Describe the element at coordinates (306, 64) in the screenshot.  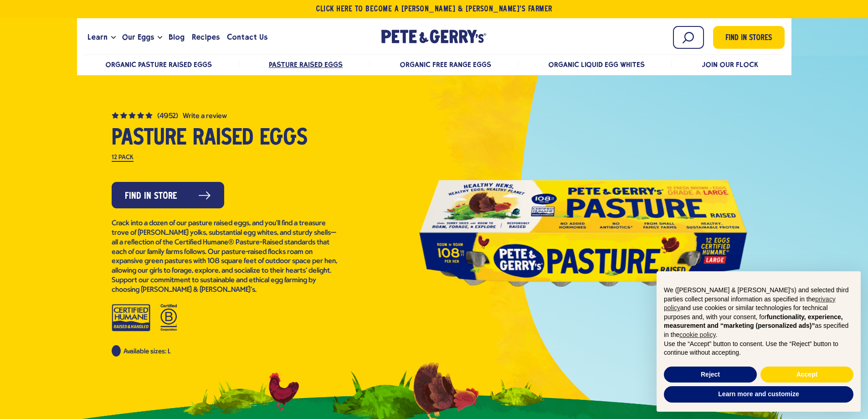
I see `span: Pasture Raised Eggs` at that location.